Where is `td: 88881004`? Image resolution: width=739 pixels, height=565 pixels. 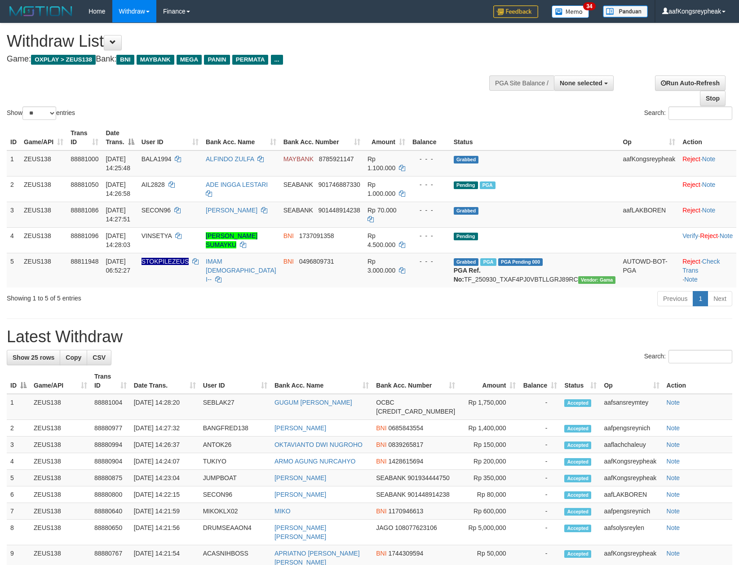 td: 88881004 is located at coordinates (111, 407).